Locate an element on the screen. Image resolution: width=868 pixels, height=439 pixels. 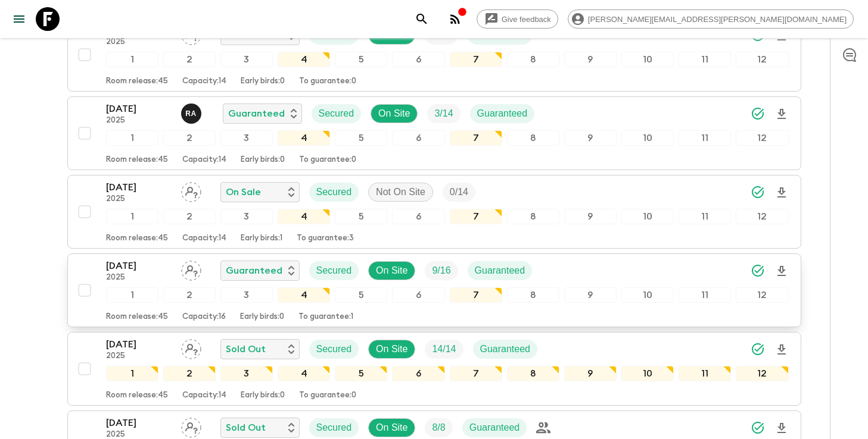
p: On Sale is located at coordinates (243, 192).